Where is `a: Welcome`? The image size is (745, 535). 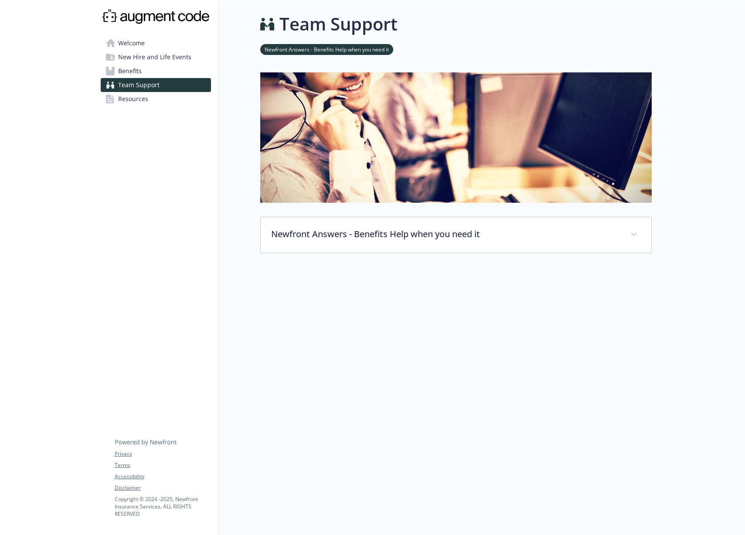
a: Welcome is located at coordinates (156, 43).